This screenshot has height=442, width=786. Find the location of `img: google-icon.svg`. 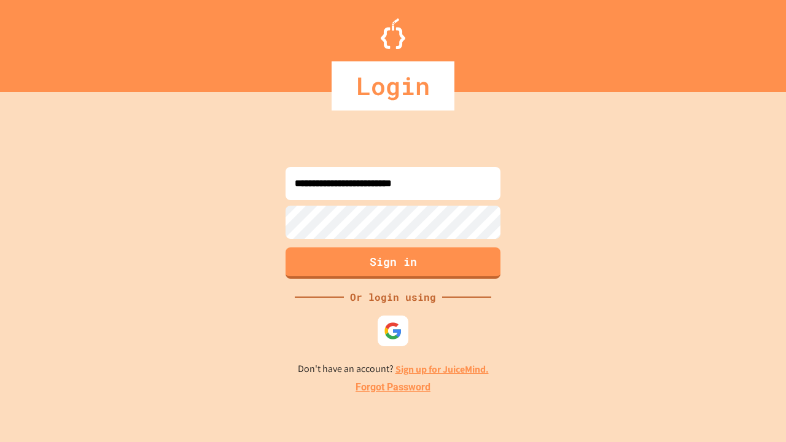

img: google-icon.svg is located at coordinates (393, 331).